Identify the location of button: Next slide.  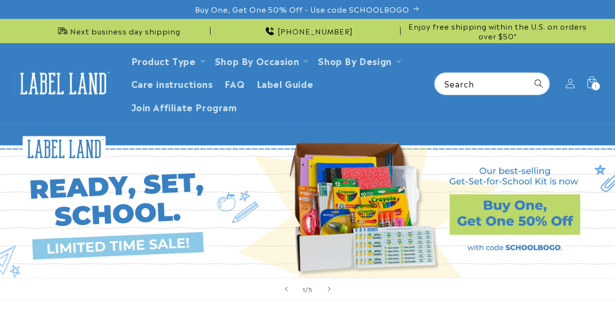
(329, 289).